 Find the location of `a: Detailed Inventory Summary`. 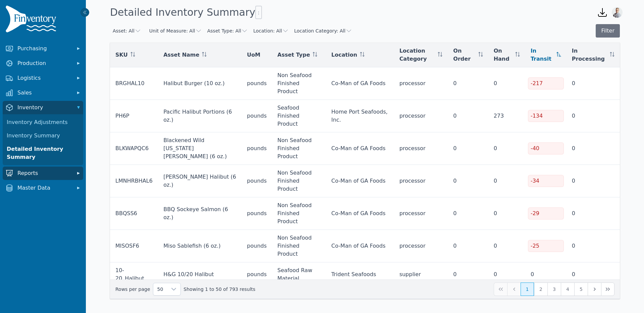

a: Detailed Inventory Summary is located at coordinates (43, 153).